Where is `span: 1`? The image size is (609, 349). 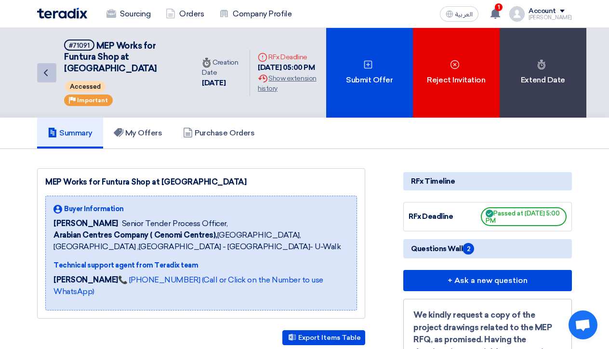 span: 1 is located at coordinates (499, 7).